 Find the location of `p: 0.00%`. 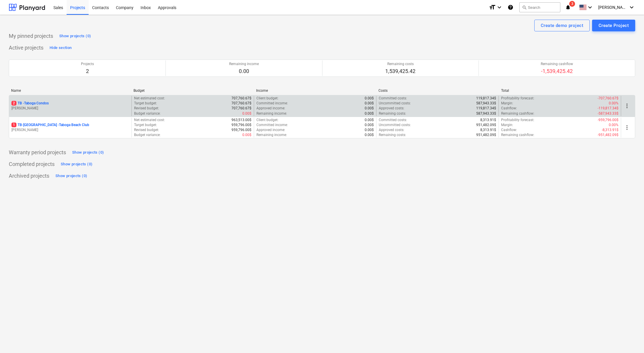

p: 0.00% is located at coordinates (613, 125).